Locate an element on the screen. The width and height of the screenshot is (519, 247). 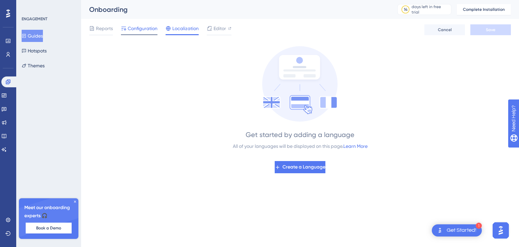
span: Need Help? is located at coordinates (29, 6).